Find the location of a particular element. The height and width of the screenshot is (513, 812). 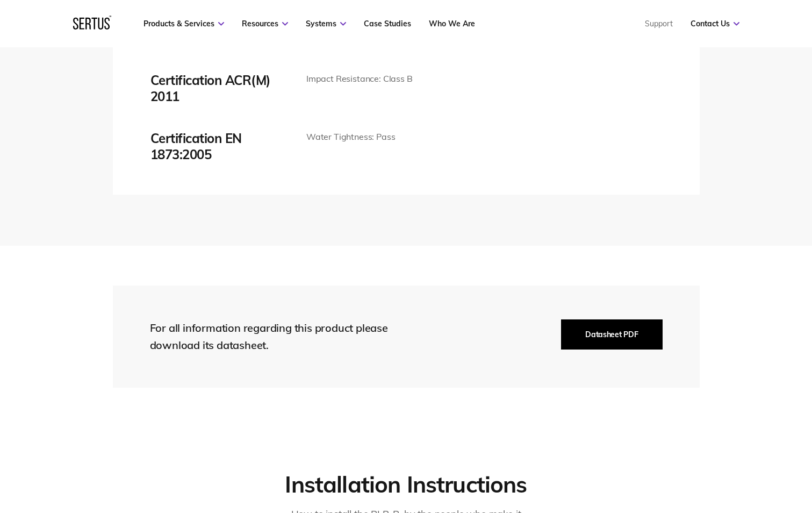

a: Systems is located at coordinates (326, 24).